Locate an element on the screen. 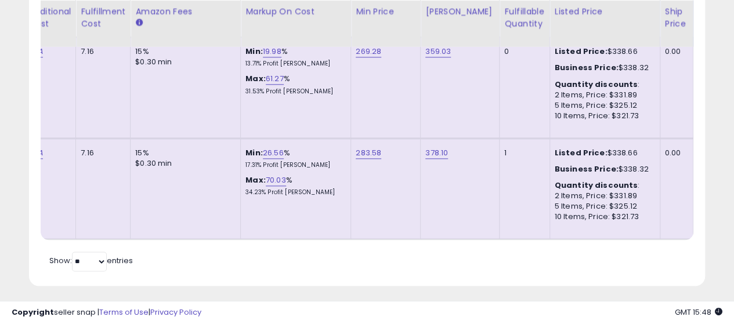 This screenshot has height=324, width=734. div: Keywords by Traffic is located at coordinates (162, 72).